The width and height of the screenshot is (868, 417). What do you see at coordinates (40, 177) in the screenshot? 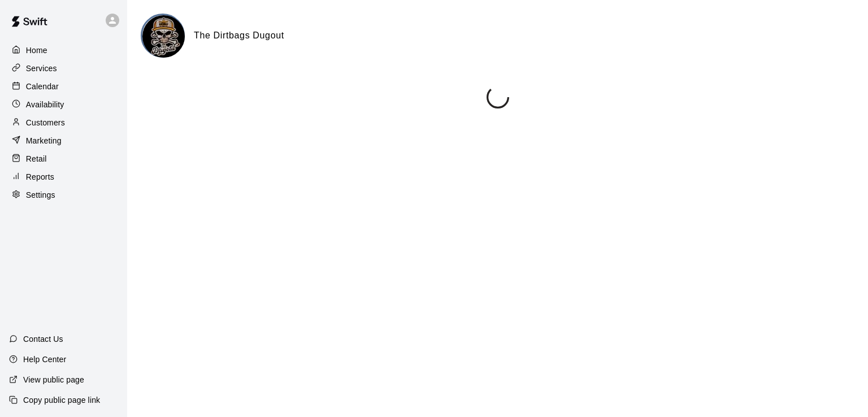
I see `p: Reports` at bounding box center [40, 177].